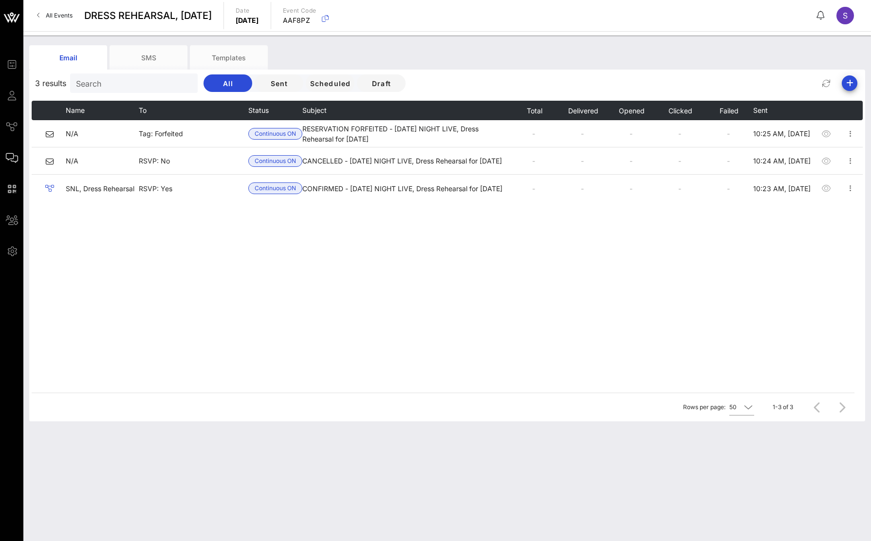 The width and height of the screenshot is (871, 541). Describe the element at coordinates (100, 188) in the screenshot. I see `span: SNL, Dress Rehearsal` at that location.